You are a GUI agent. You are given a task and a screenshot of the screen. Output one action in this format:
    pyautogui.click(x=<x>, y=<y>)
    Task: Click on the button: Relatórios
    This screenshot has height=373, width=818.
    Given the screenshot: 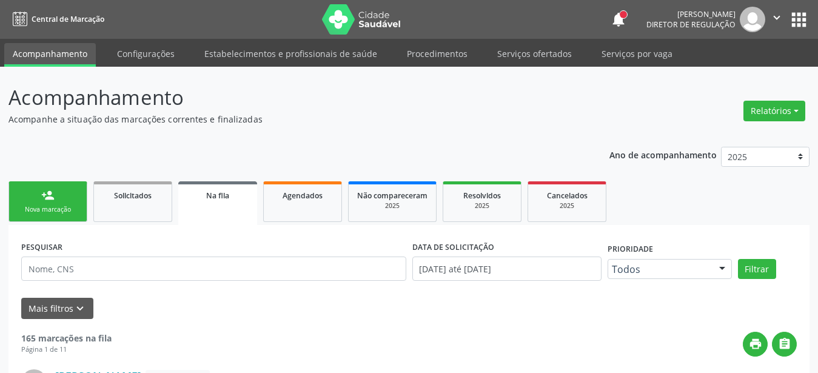 What is the action you would take?
    pyautogui.click(x=774, y=111)
    